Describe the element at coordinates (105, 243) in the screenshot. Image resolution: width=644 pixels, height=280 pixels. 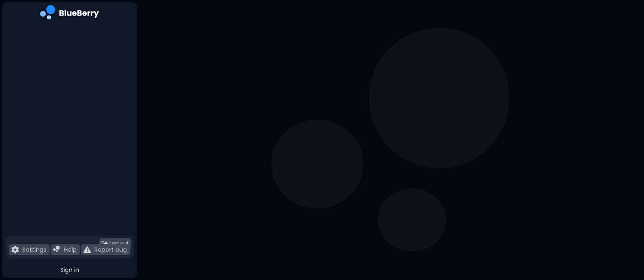
I see `img: logout` at that location.